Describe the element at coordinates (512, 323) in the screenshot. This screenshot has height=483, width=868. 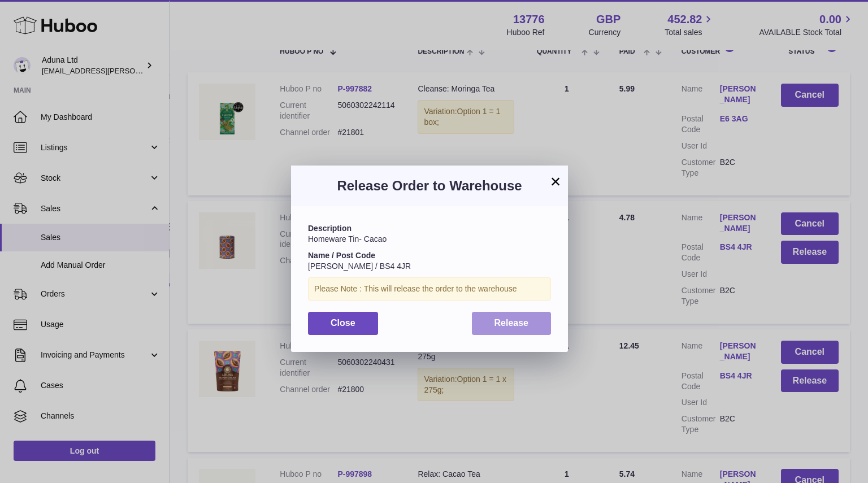
I see `button: Release` at that location.